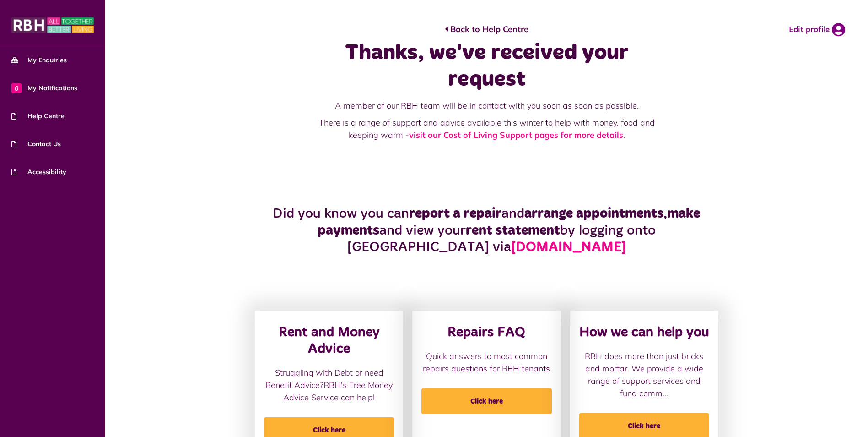 Image resolution: width=868 pixels, height=437 pixels. Describe the element at coordinates (38, 116) in the screenshot. I see `span: Help Centre` at that location.